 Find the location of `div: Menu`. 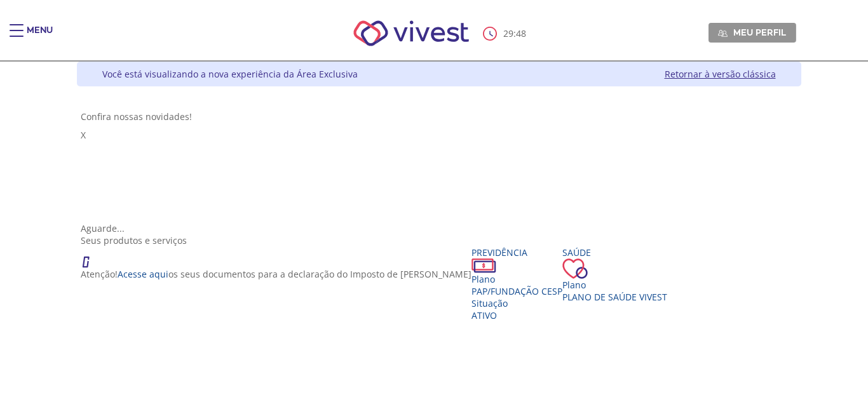

div: Menu is located at coordinates (39, 37).